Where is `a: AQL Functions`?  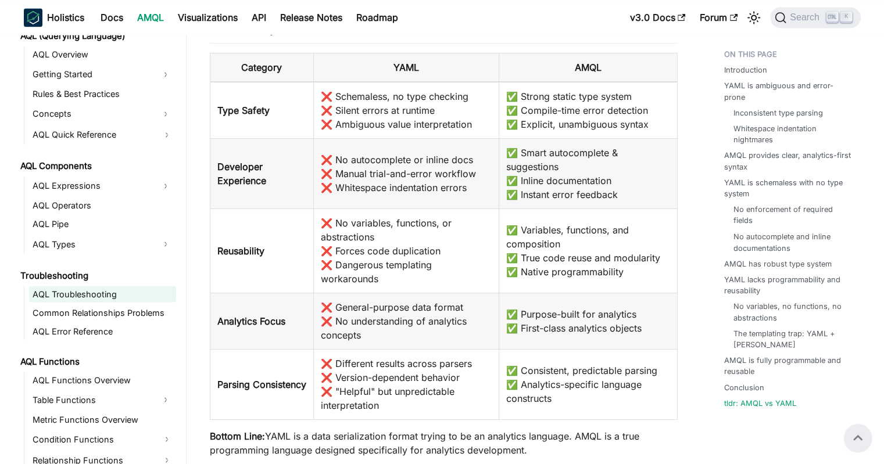 a: AQL Functions is located at coordinates (96, 361).